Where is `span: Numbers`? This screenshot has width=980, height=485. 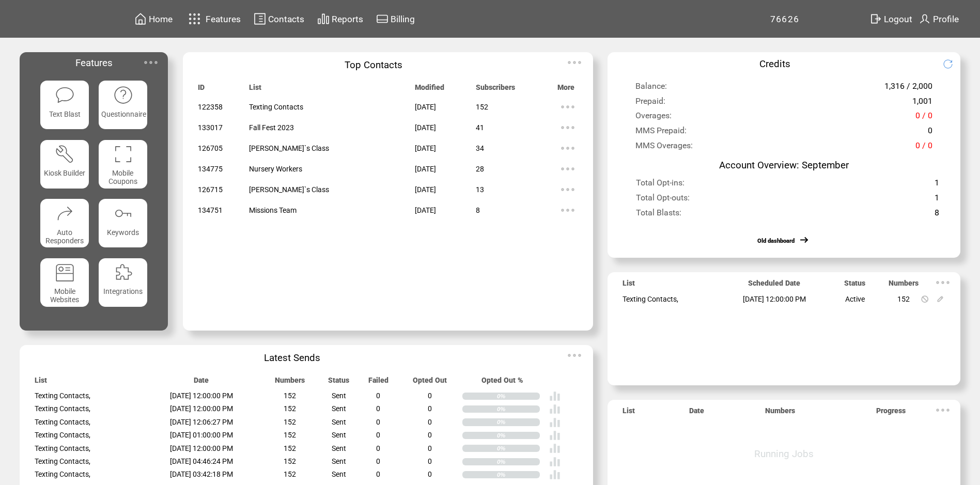 span: Numbers is located at coordinates (290, 382).